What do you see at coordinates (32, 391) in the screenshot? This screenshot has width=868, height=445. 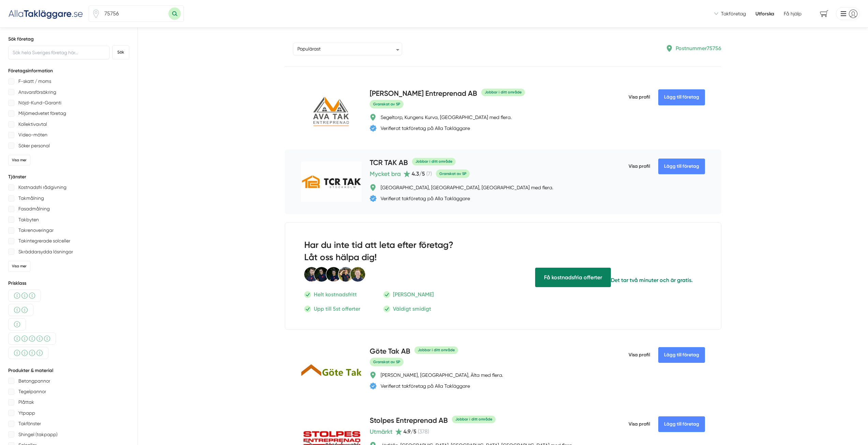 I see `p: Tegelpannor` at bounding box center [32, 391].